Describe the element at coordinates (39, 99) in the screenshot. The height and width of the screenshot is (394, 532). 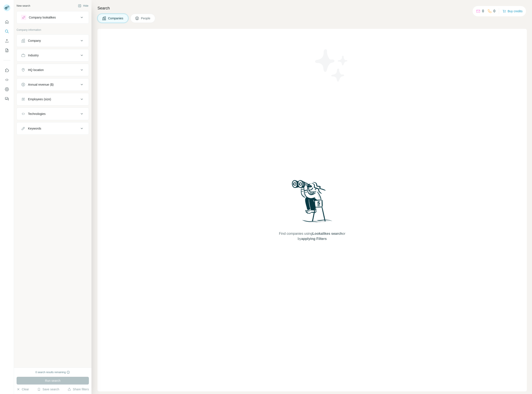
I see `div: Employees (size)` at that location.